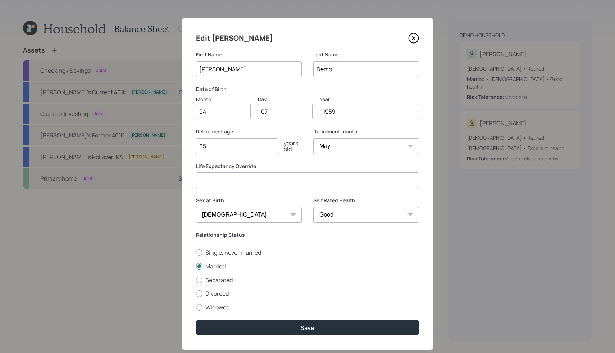  I want to click on input: Year, so click(369, 111).